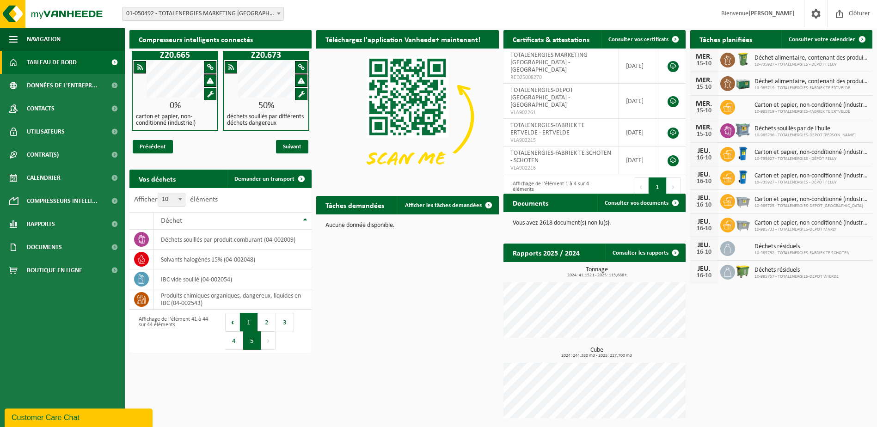 The width and height of the screenshot is (877, 427). What do you see at coordinates (743, 271) in the screenshot?
I see `img: WB-1100-HPE-GN-50` at bounding box center [743, 271].